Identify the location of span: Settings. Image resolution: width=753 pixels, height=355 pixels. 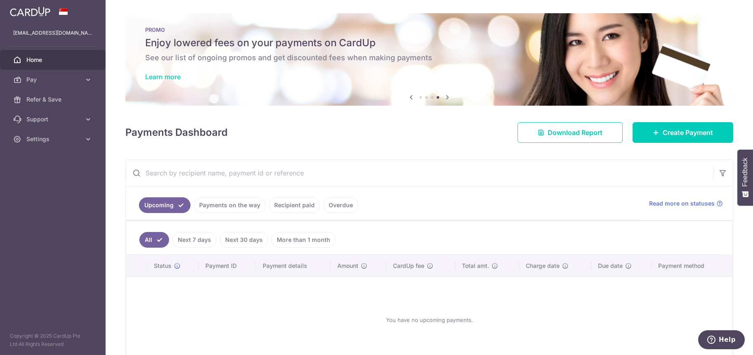
(54, 139).